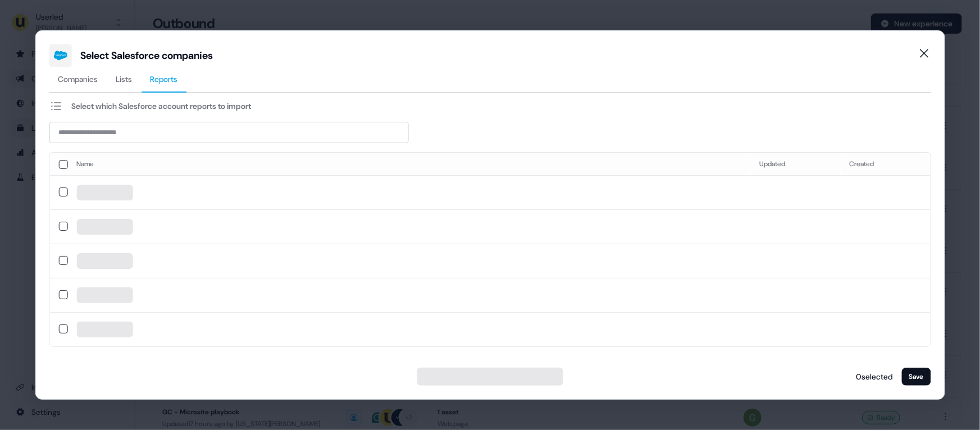 This screenshot has height=430, width=980. What do you see at coordinates (886, 164) in the screenshot?
I see `th: Created` at bounding box center [886, 164].